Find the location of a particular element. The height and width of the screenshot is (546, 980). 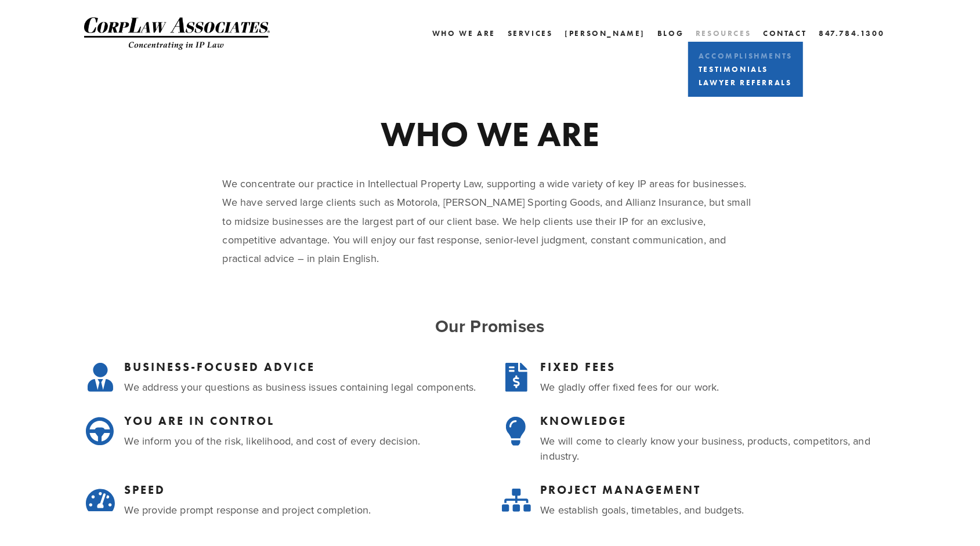

a: Contact is located at coordinates (785, 33).